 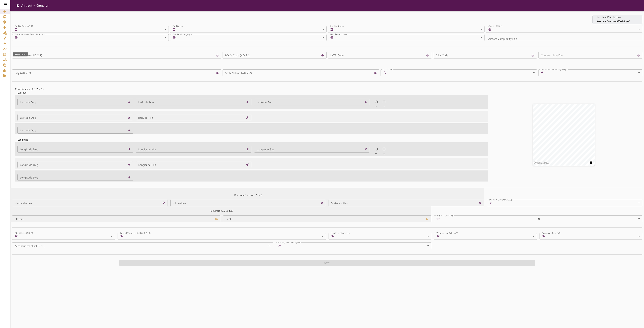 What do you see at coordinates (613, 21) in the screenshot?
I see `p: No one has modified it yet` at bounding box center [613, 21].